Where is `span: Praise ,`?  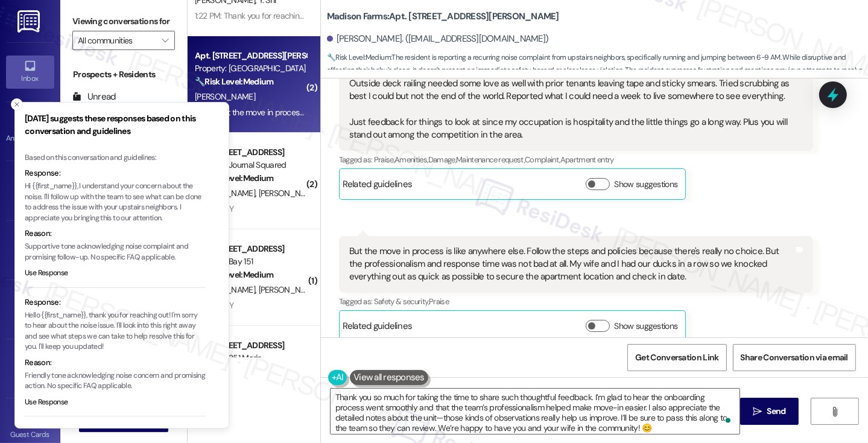
span: Praise , is located at coordinates (384, 159).